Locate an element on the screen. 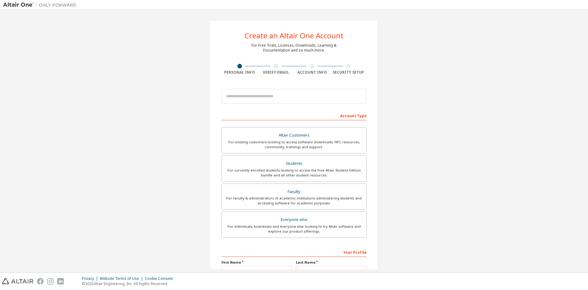  img: linkedin.svg is located at coordinates (60, 281).